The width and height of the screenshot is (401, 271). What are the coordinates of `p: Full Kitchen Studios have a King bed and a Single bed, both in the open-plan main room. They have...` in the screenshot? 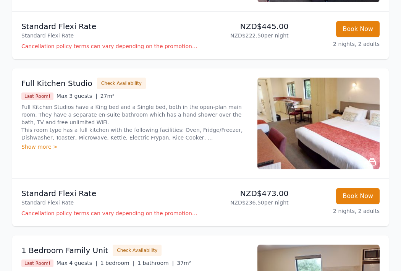 It's located at (135, 122).